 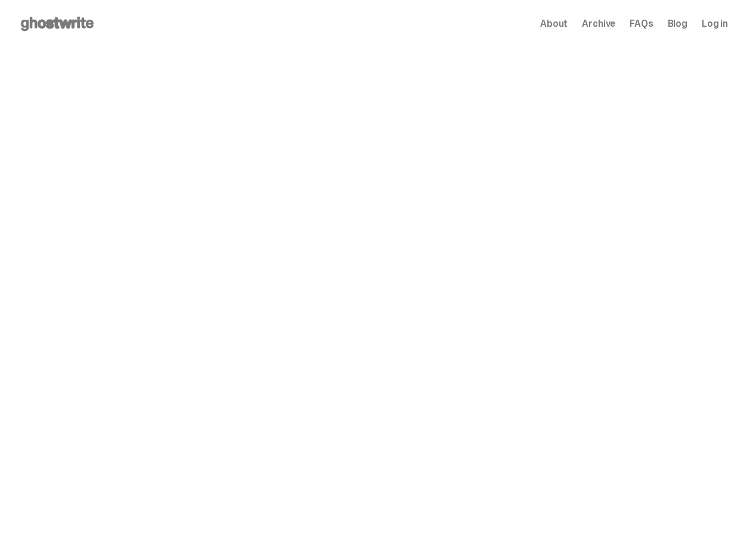 I want to click on span: About, so click(x=554, y=24).